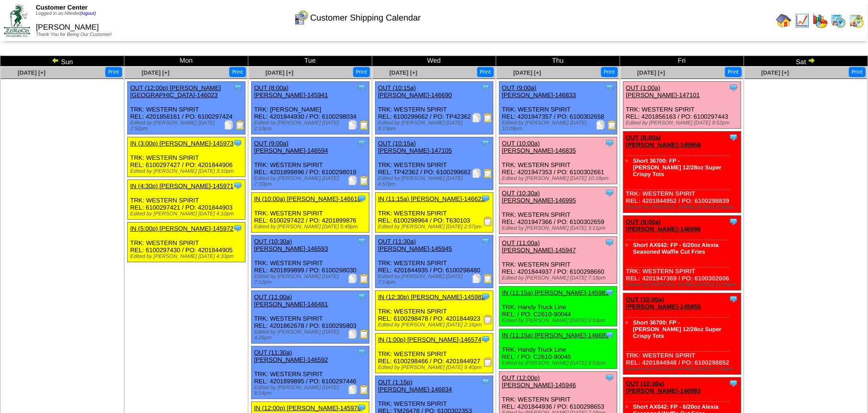 Image resolution: width=868 pixels, height=413 pixels. Describe the element at coordinates (434, 108) in the screenshot. I see `div: TRK: WESTERN SPIRIT REL: 6100299662 / PO: TP42362` at that location.